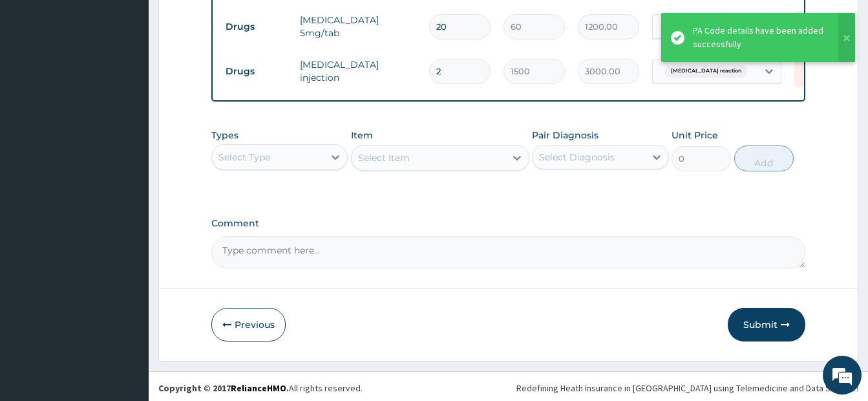  I want to click on label: Unit Price, so click(695, 135).